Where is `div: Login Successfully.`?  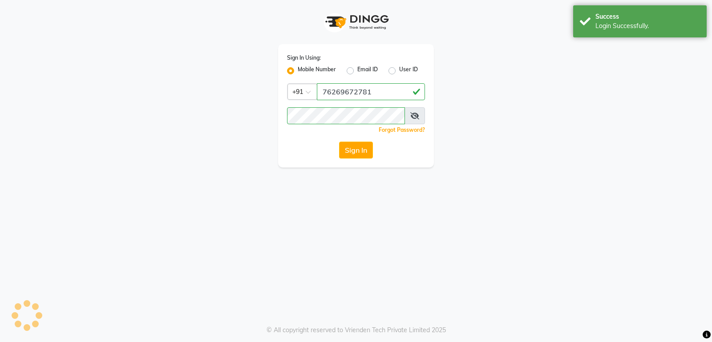
div: Login Successfully. is located at coordinates (648, 26).